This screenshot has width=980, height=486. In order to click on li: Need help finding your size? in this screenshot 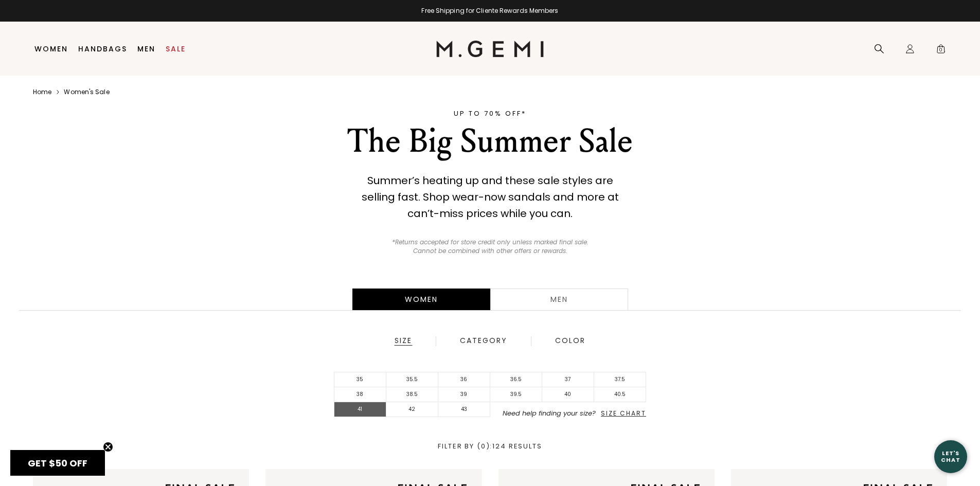, I will do `click(568, 414)`.